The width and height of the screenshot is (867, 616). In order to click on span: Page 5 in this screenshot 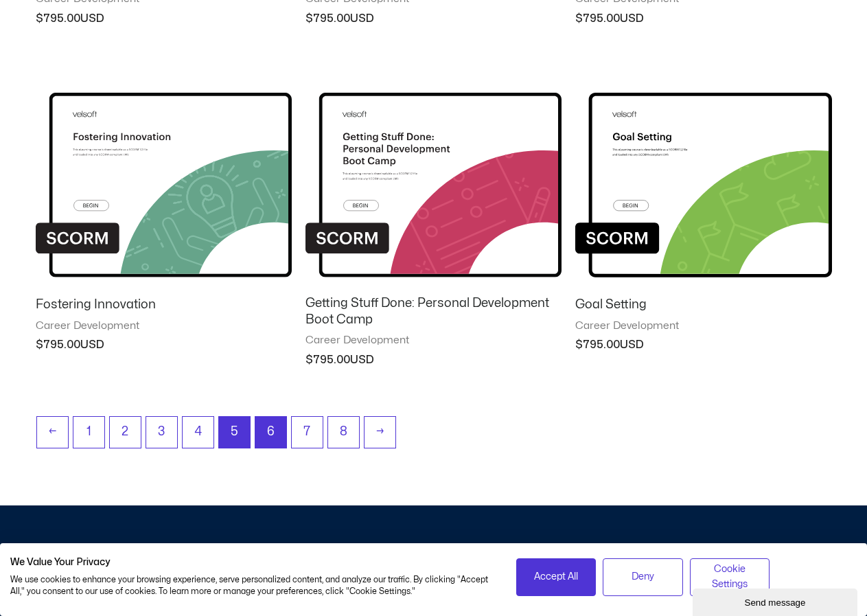, I will do `click(234, 432)`.